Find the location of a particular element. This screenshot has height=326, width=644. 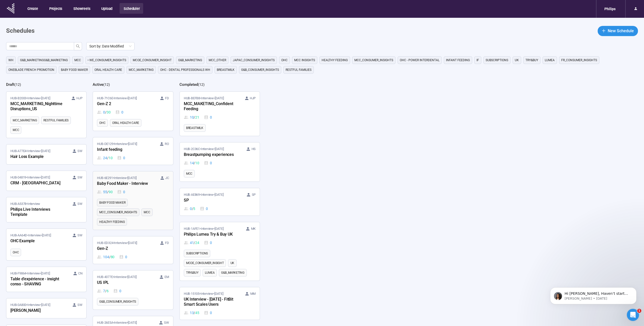

div: US IPL is located at coordinates (125, 283).